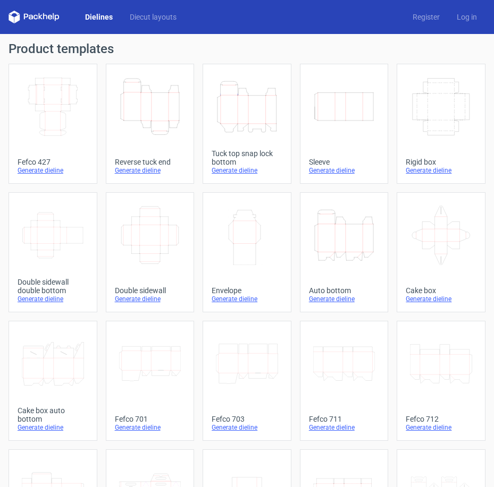 This screenshot has height=487, width=494. What do you see at coordinates (150, 381) in the screenshot?
I see `a: Fefco 701Generate dieline` at bounding box center [150, 381].